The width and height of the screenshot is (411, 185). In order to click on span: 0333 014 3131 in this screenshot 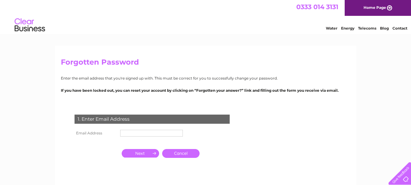, I will do `click(318, 7)`.